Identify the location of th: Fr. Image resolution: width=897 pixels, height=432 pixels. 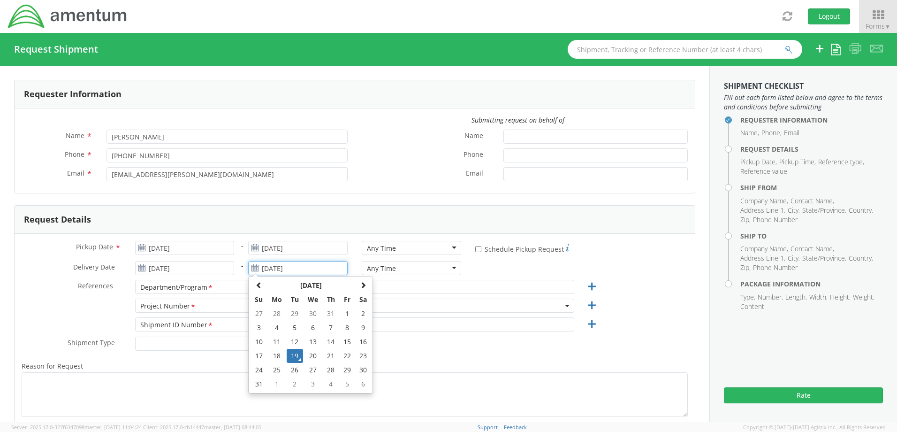
(347, 299).